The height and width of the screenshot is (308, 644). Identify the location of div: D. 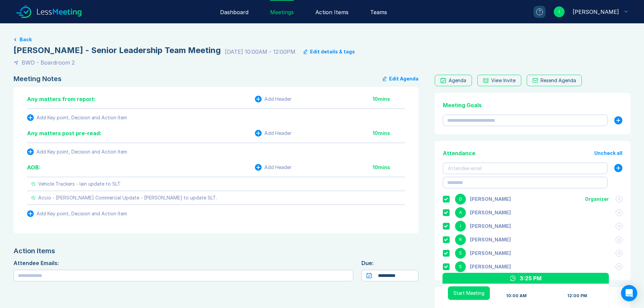
(460, 199).